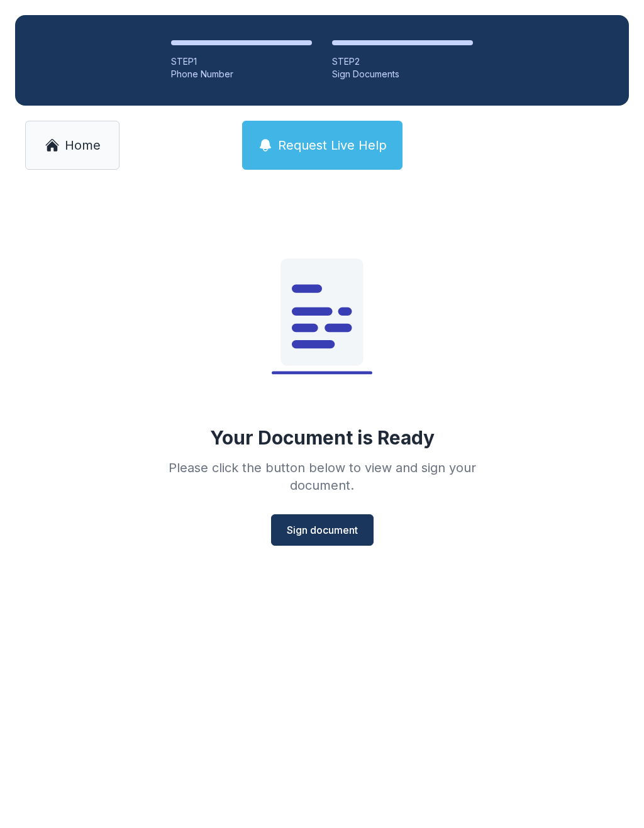  What do you see at coordinates (242, 62) in the screenshot?
I see `div: STEP 1` at bounding box center [242, 62].